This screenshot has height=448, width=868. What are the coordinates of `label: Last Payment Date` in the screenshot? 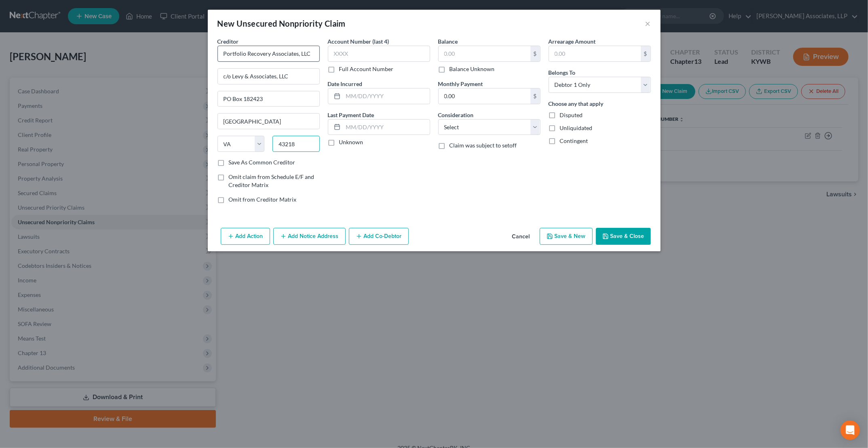 It's located at (351, 115).